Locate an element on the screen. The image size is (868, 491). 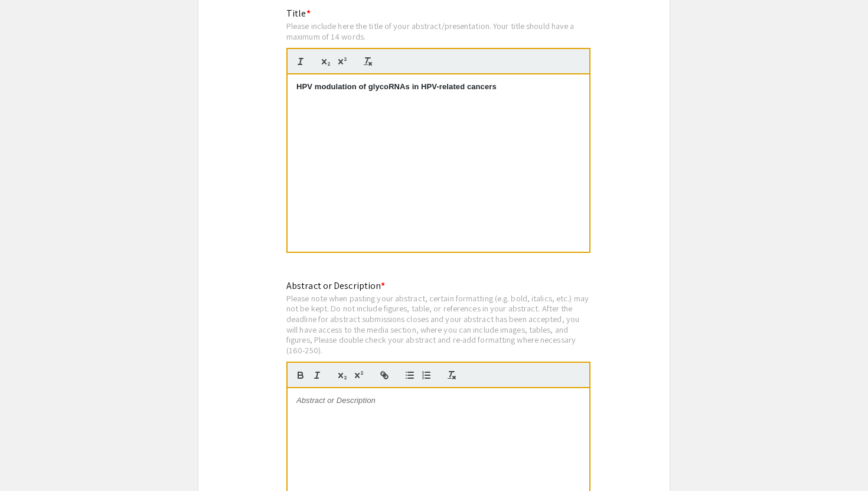
mat-label: Abstract or Description is located at coordinates (335, 286).